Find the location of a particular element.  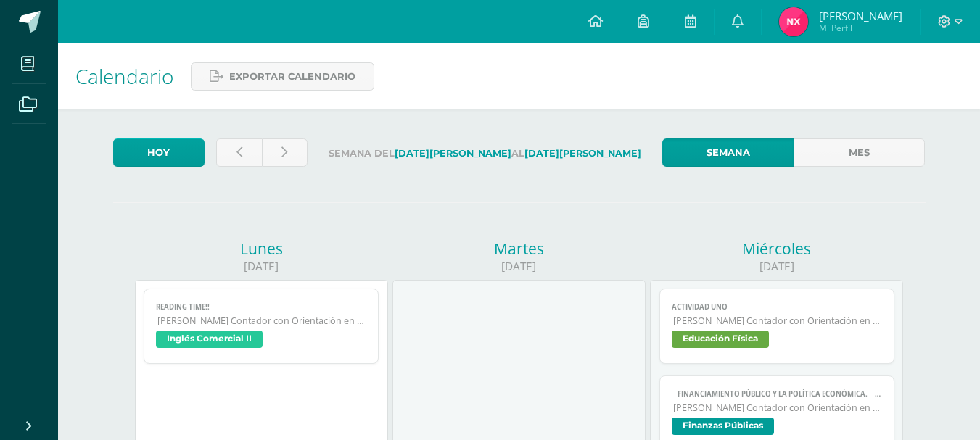

span: READING TIME!! is located at coordinates (262, 307).